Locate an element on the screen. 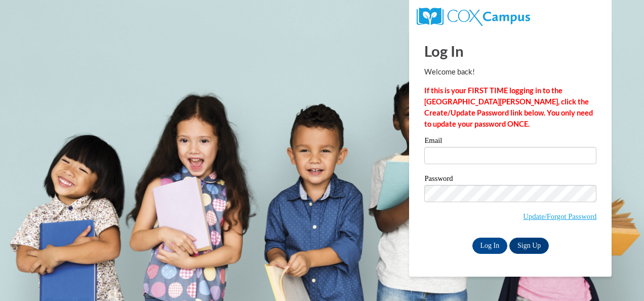 The width and height of the screenshot is (644, 301). input: Log In is located at coordinates (490, 246).